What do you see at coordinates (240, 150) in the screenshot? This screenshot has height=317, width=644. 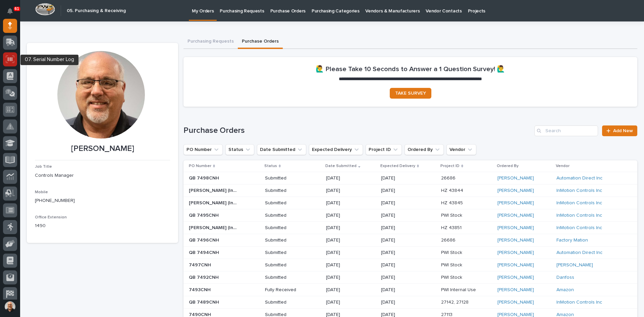 I see `button: Status` at bounding box center [240, 150].